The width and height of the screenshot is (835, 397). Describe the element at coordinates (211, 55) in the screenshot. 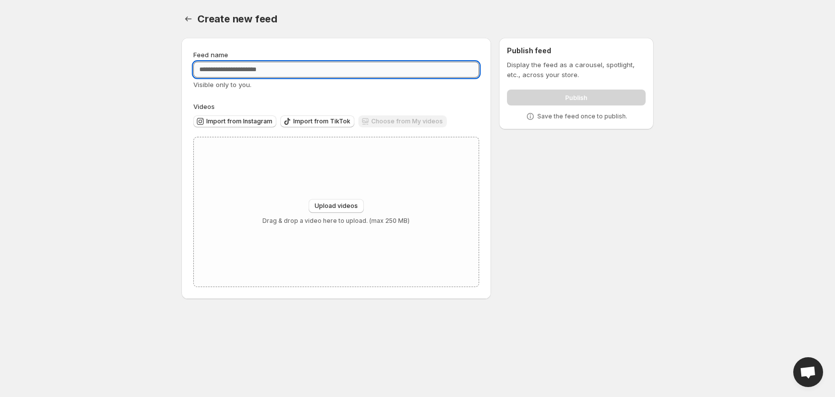

I see `span: Feed name` at that location.